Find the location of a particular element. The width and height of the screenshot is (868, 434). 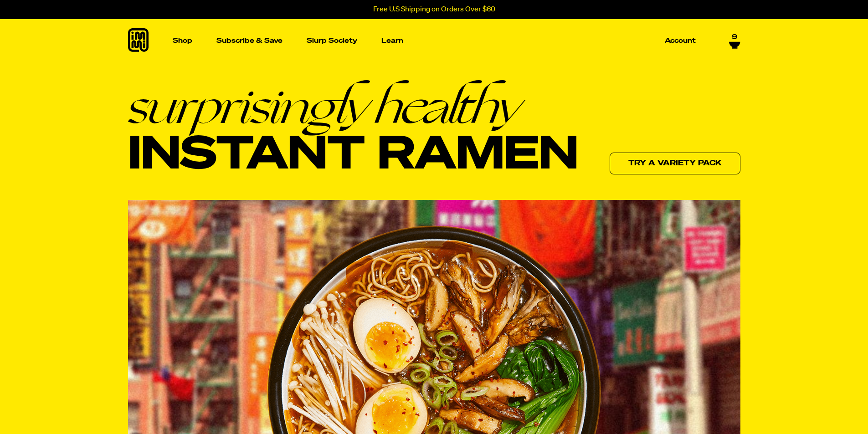

a: Subscribe & Save is located at coordinates (249, 41).